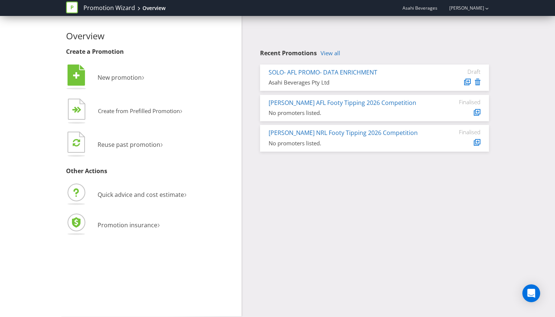 The image size is (555, 317). I want to click on span: New promotion, so click(120, 78).